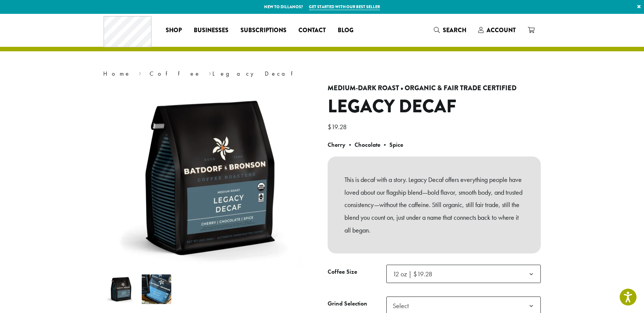 Image resolution: width=644 pixels, height=313 pixels. What do you see at coordinates (263, 30) in the screenshot?
I see `span: Subscriptions` at bounding box center [263, 30].